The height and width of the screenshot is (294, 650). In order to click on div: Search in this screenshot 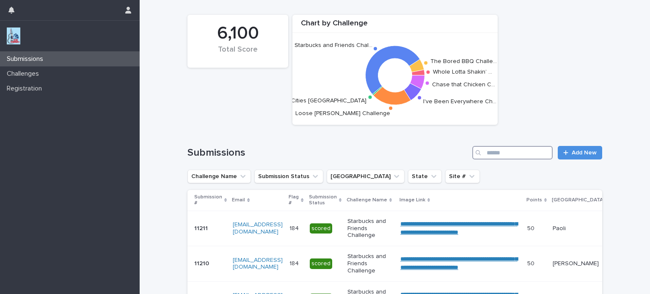, I will do `click(513, 153)`.